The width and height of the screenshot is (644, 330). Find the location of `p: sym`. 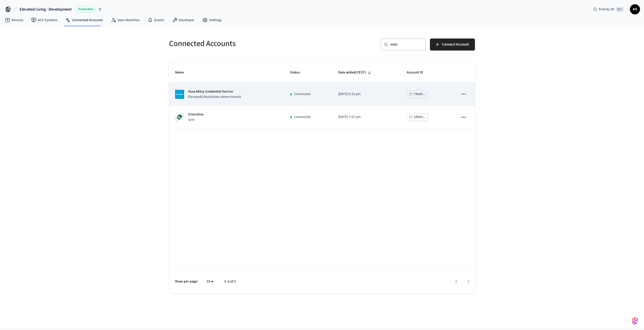

p: sym is located at coordinates (195, 120).